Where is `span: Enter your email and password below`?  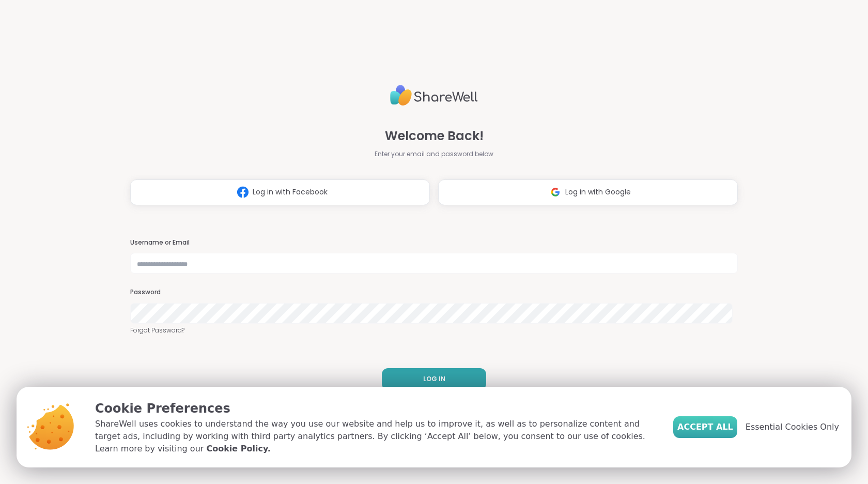
span: Enter your email and password below is located at coordinates (434, 154).